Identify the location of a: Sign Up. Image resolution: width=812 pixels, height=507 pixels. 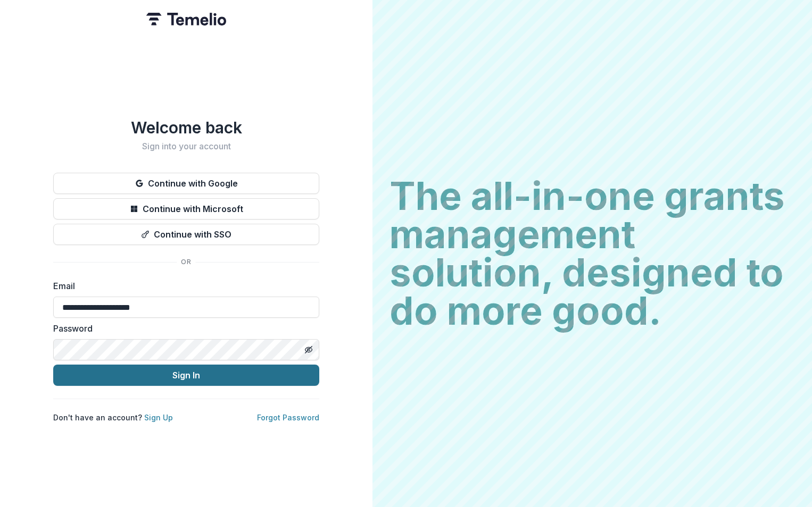
(158, 417).